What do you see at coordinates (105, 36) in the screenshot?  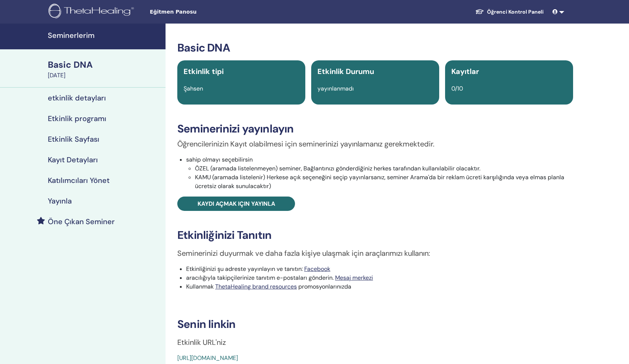 I see `h4: Seminerlerim` at bounding box center [105, 36].